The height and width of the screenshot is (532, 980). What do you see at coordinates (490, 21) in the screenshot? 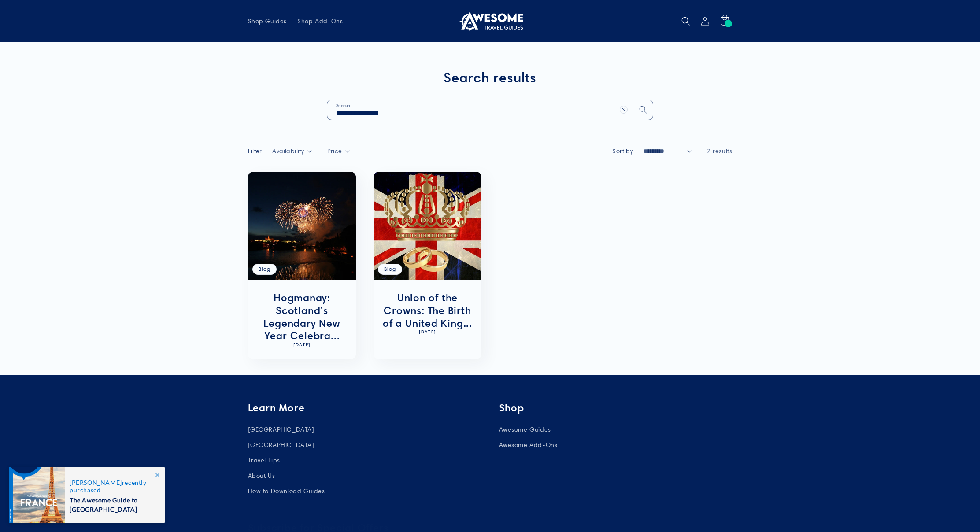
I see `img: Awesome Travel Guides` at bounding box center [490, 21].